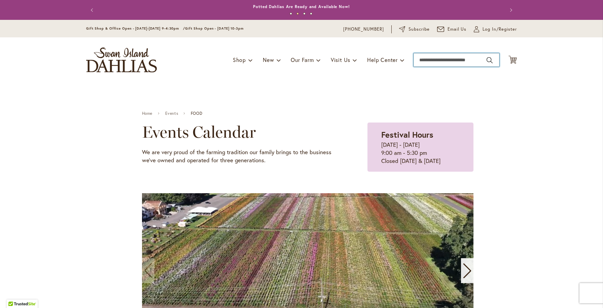  Describe the element at coordinates (407, 135) in the screenshot. I see `strong: Festival Hours` at that location.